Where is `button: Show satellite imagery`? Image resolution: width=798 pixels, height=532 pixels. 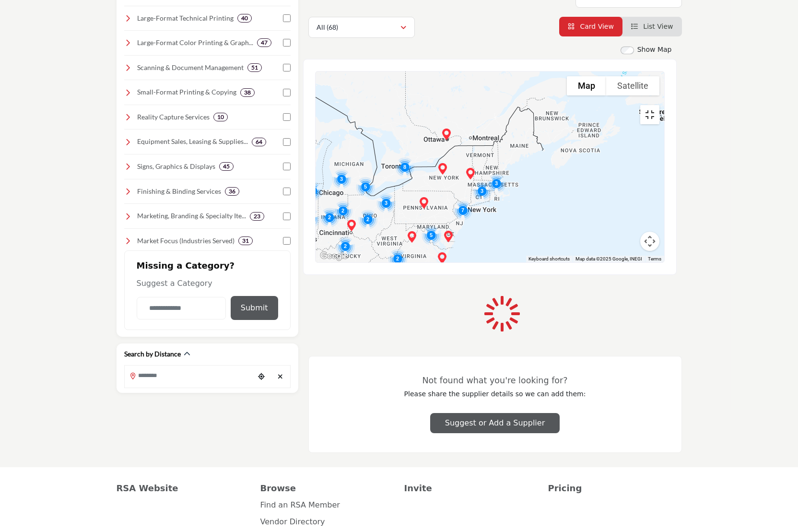
button: Show satellite imagery is located at coordinates (632, 86).